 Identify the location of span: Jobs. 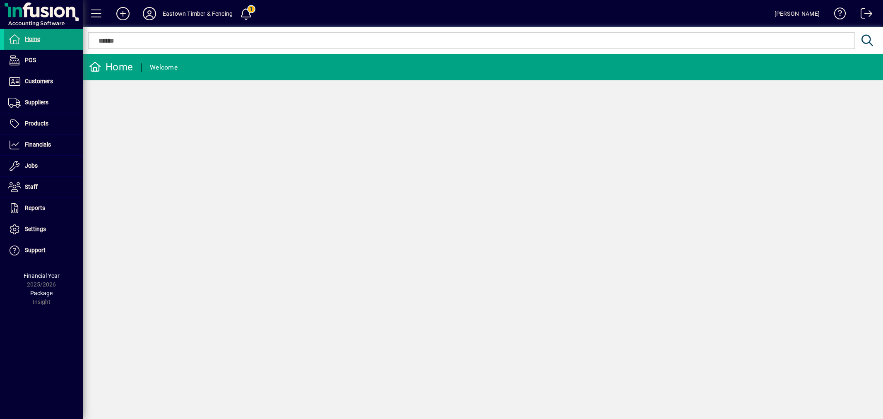
(31, 166).